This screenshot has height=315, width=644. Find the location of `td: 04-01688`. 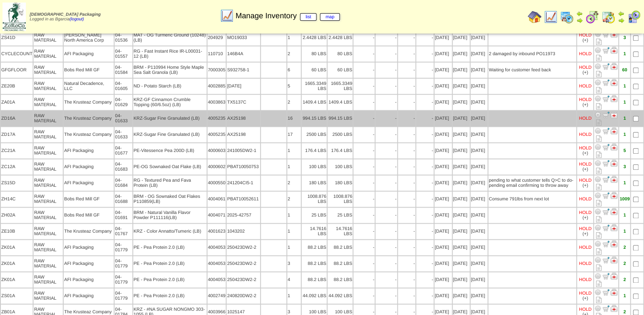

td: 04-01688 is located at coordinates (123, 199).